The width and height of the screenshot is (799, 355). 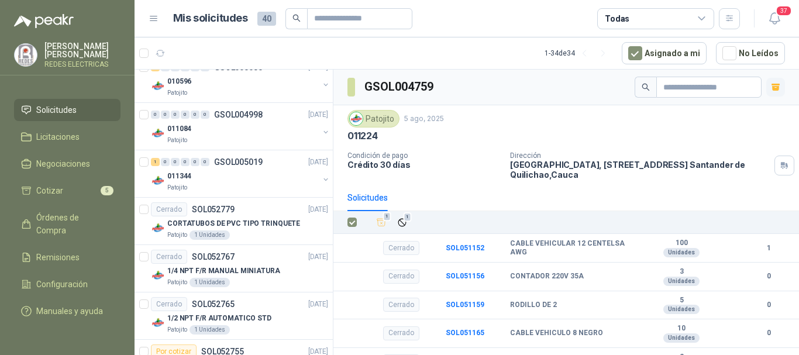 I want to click on p: Dirección, so click(x=640, y=156).